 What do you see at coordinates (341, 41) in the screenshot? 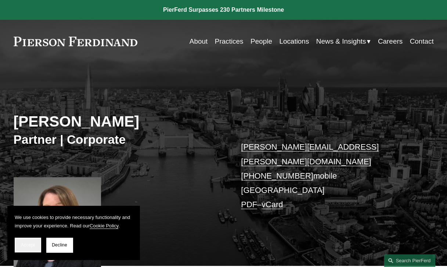
I see `span: News & Insights` at bounding box center [341, 41].